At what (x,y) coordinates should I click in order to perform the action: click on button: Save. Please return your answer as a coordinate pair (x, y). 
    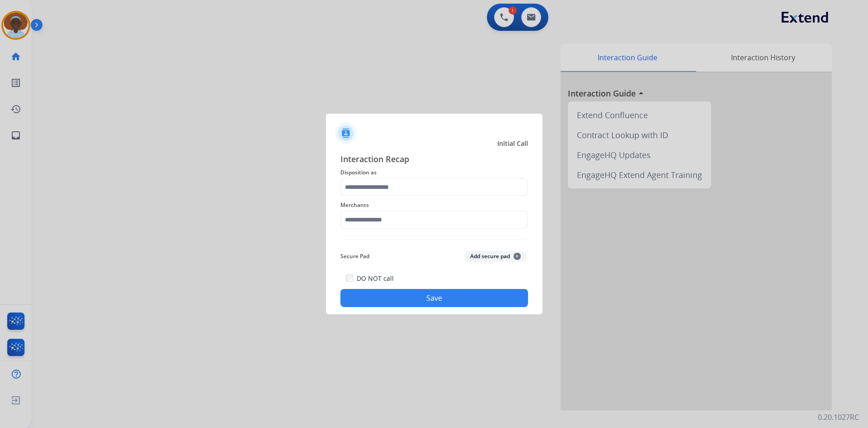
    Looking at the image, I should click on (434, 298).